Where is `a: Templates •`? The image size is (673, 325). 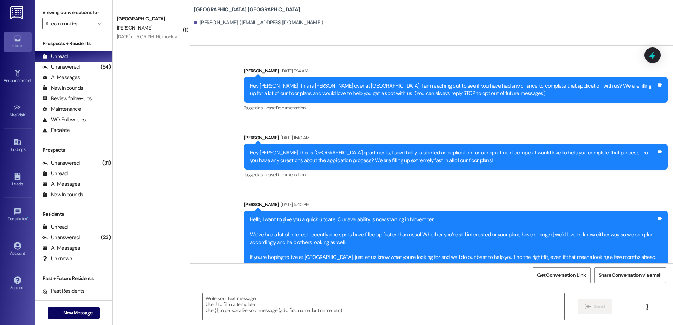
a: Templates • is located at coordinates (18, 215).